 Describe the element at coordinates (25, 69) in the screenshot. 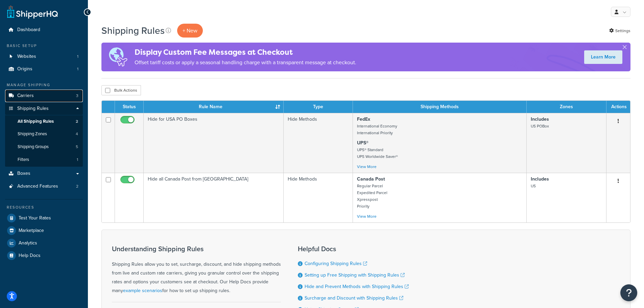

I see `span: Origins` at that location.